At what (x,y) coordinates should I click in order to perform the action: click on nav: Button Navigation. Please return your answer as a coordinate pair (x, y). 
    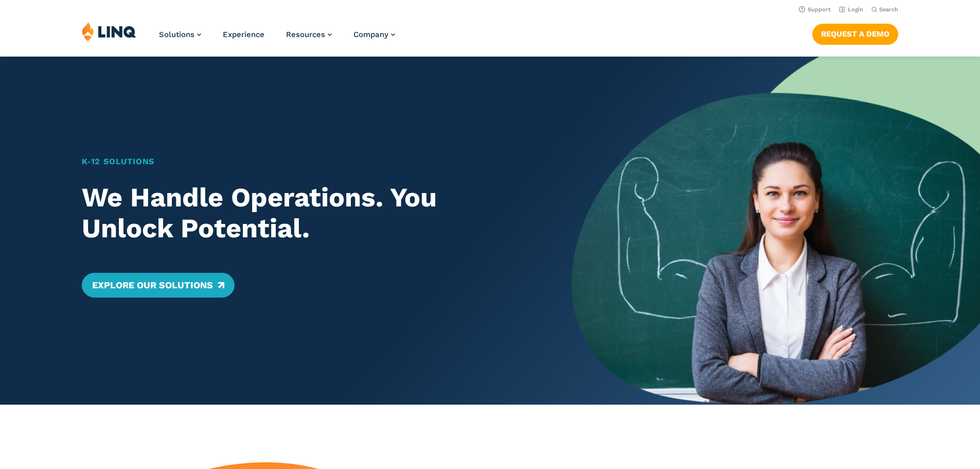
    Looking at the image, I should click on (855, 33).